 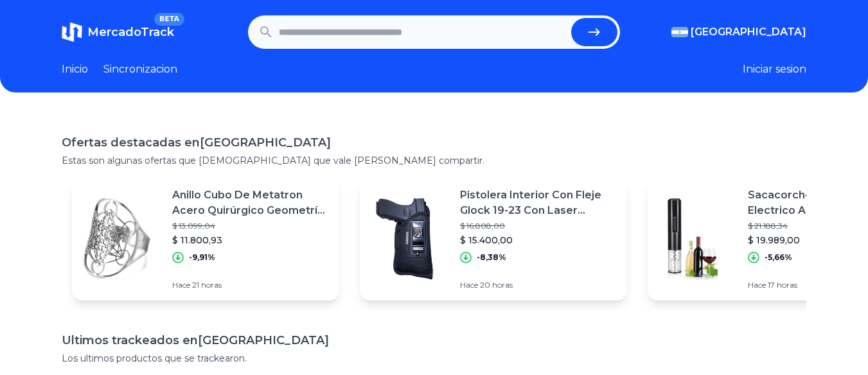 What do you see at coordinates (117, 32) in the screenshot?
I see `a: MercadoTrackBETA` at bounding box center [117, 32].